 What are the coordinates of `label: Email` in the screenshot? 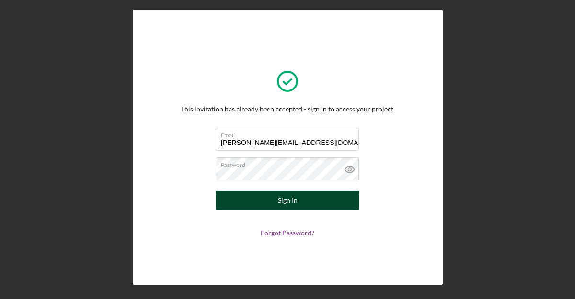 It's located at (290, 134).